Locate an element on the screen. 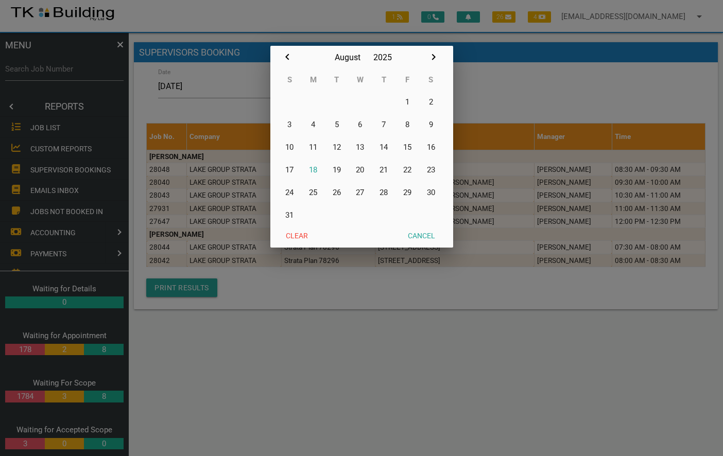 This screenshot has width=723, height=456. button: Cancel is located at coordinates (421, 236).